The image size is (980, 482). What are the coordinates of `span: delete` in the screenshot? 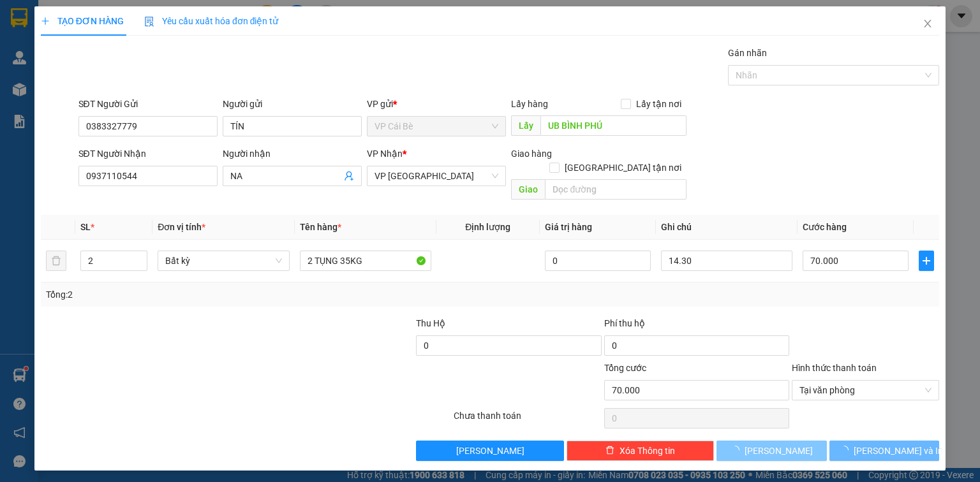 It's located at (609, 451).